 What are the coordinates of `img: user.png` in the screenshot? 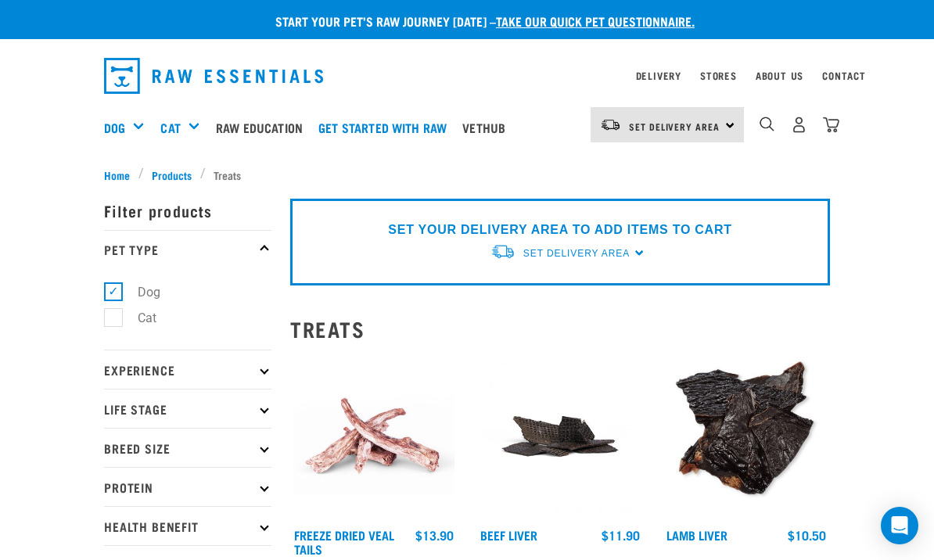 It's located at (798, 124).